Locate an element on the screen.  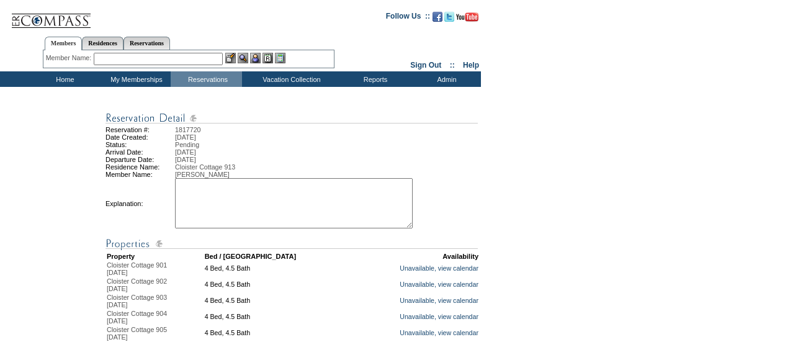
a: Sign Out is located at coordinates (426, 65).